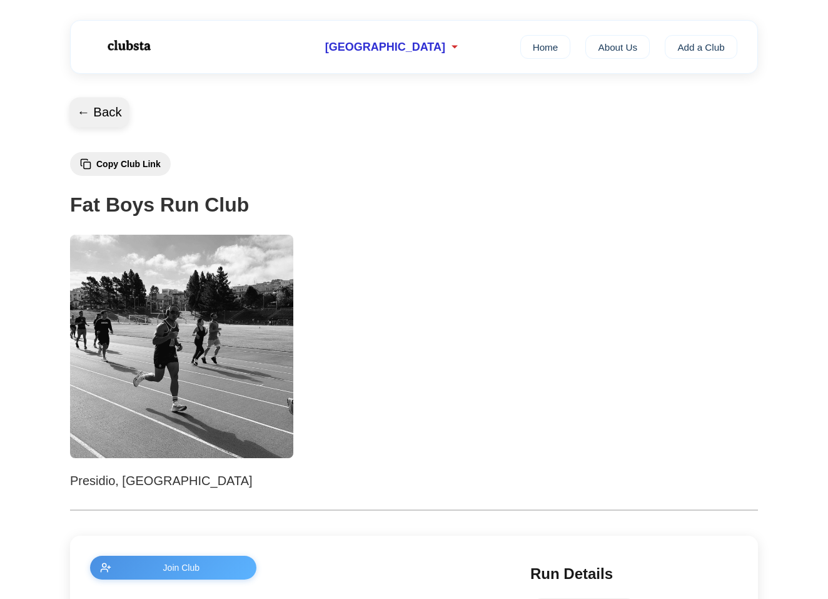  I want to click on button: ← Back, so click(99, 113).